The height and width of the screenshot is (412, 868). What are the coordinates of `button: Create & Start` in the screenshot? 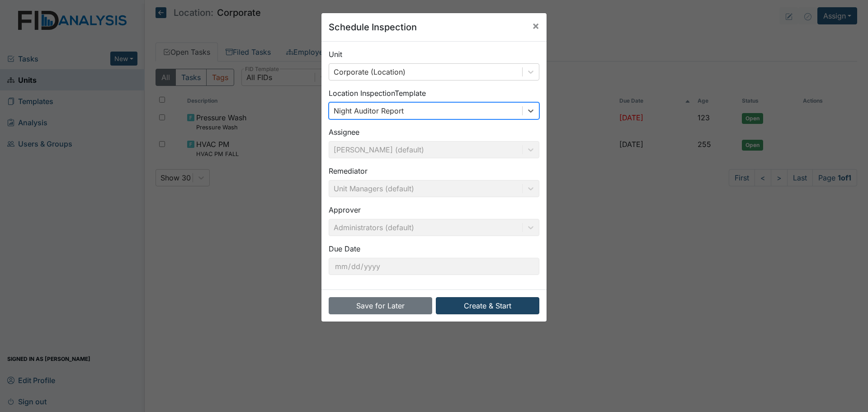 It's located at (488, 306).